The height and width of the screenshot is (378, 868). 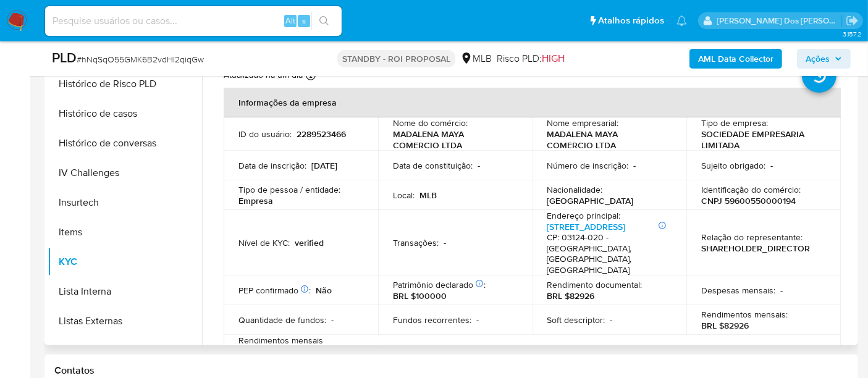 I want to click on h1: Contatos, so click(x=451, y=371).